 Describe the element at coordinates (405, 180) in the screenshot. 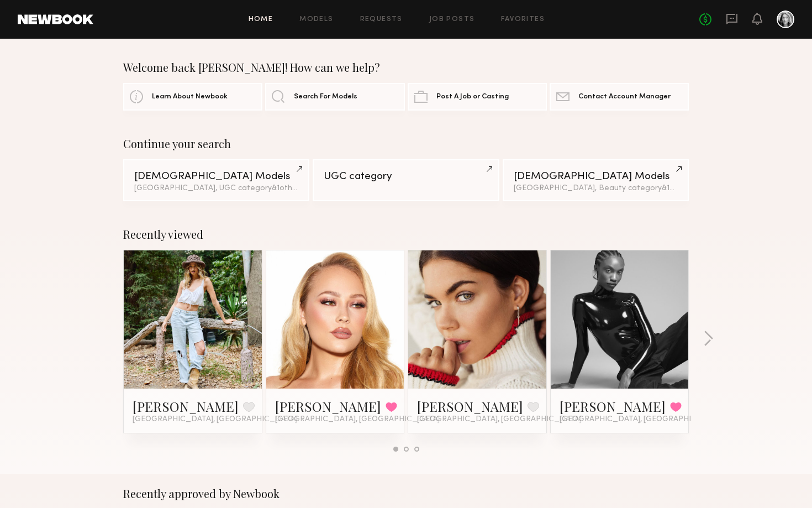

I see `a: UGC category` at that location.